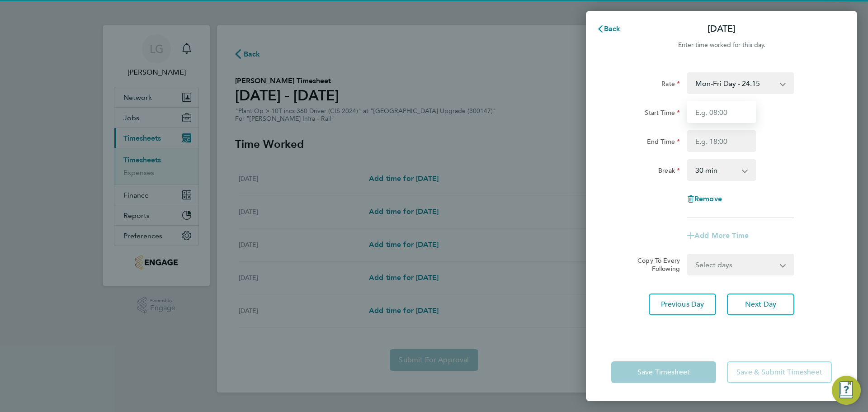  I want to click on label: Rate, so click(670, 85).